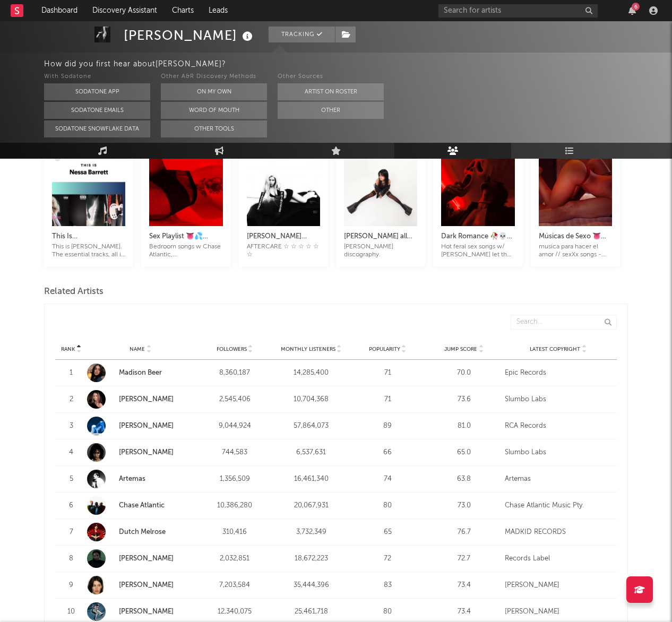 Image resolution: width=672 pixels, height=622 pixels. What do you see at coordinates (388, 585) in the screenshot?
I see `div: 83` at bounding box center [388, 585].